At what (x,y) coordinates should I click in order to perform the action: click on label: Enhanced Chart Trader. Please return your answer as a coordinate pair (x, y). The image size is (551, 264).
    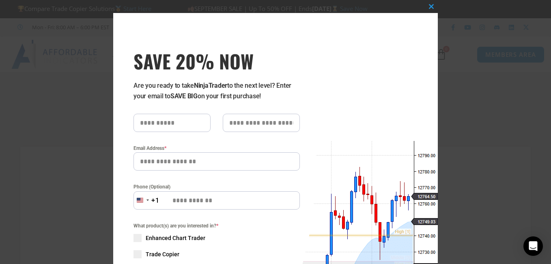
    Looking at the image, I should click on (217, 238).